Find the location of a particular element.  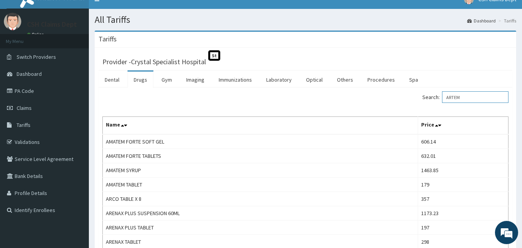

textarea: Type your message and hit 'Enter' is located at coordinates (75, 179).